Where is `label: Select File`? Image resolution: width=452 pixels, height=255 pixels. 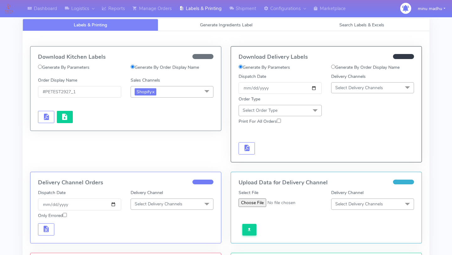 label: Select File is located at coordinates (248, 192).